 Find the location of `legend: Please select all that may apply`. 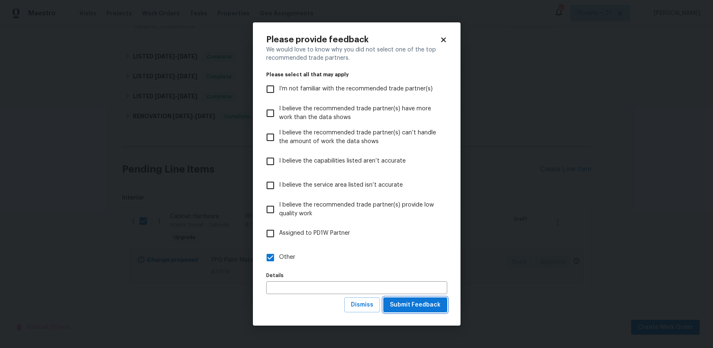

legend: Please select all that may apply is located at coordinates (357, 75).